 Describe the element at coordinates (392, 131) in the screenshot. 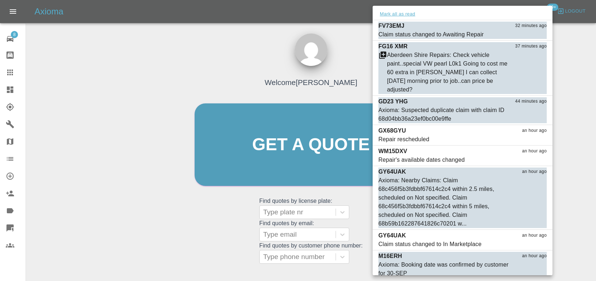

I see `p: GX68GYU` at that location.